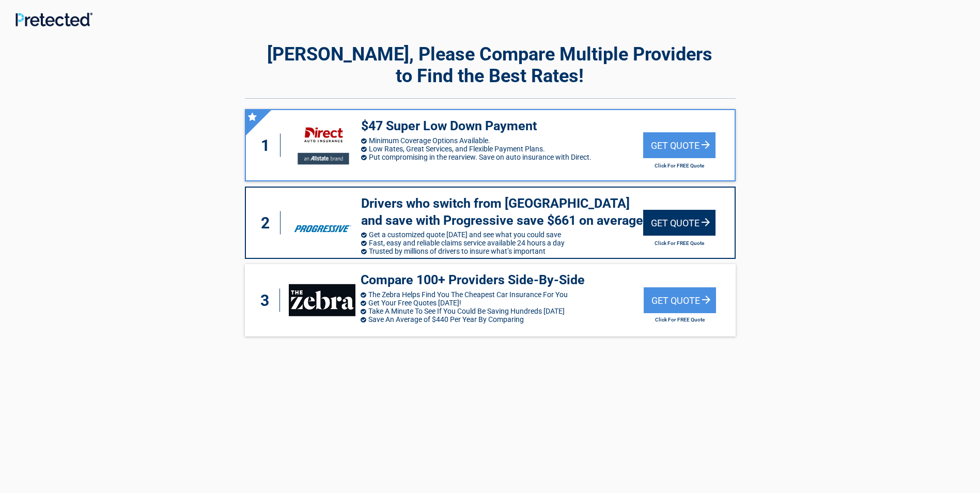 The image size is (980, 493). What do you see at coordinates (502, 281) in the screenshot?
I see `h3: Compare 100+ Providers Side-By-Side` at bounding box center [502, 281].